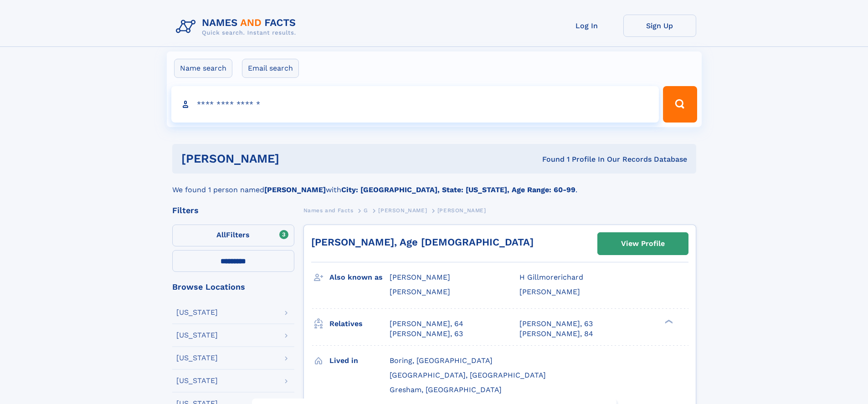 The image size is (868, 404). Describe the element at coordinates (359, 361) in the screenshot. I see `h3: Lived in` at that location.